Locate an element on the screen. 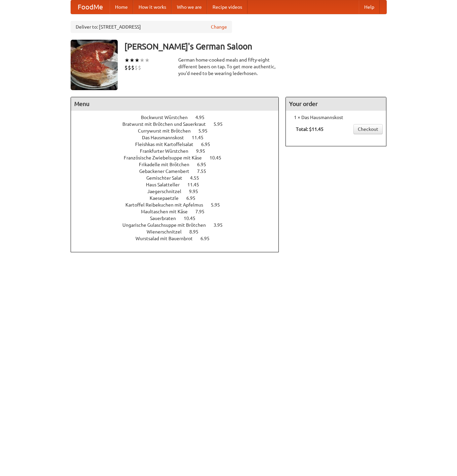  span: Jaegerschnitzel is located at coordinates (168, 191).